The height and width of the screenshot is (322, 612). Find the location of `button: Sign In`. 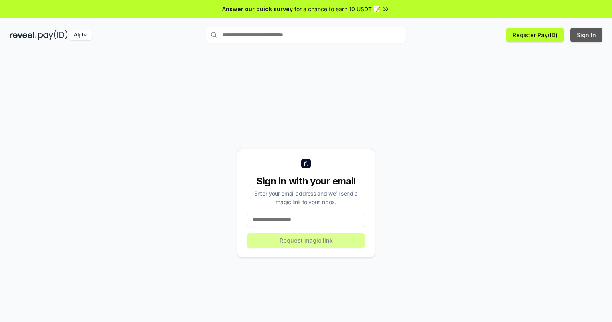

button: Sign In is located at coordinates (586, 35).